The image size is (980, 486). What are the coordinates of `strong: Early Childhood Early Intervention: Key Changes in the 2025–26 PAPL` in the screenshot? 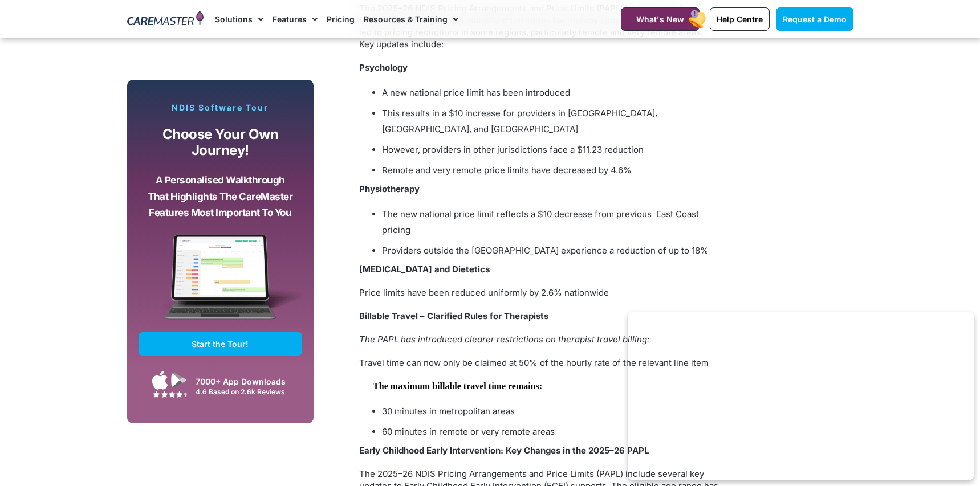 It's located at (504, 451).